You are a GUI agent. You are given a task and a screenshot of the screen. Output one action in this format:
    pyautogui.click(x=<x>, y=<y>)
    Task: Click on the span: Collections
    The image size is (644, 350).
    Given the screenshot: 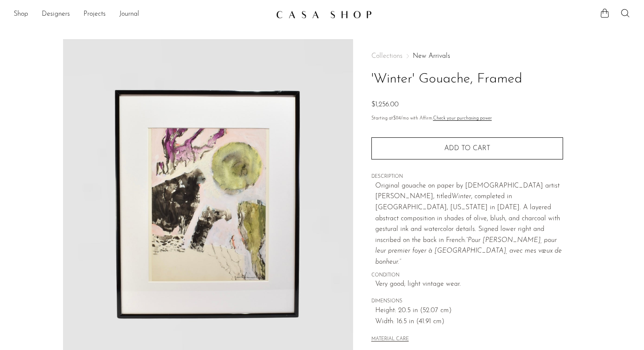 What is the action you would take?
    pyautogui.click(x=387, y=56)
    